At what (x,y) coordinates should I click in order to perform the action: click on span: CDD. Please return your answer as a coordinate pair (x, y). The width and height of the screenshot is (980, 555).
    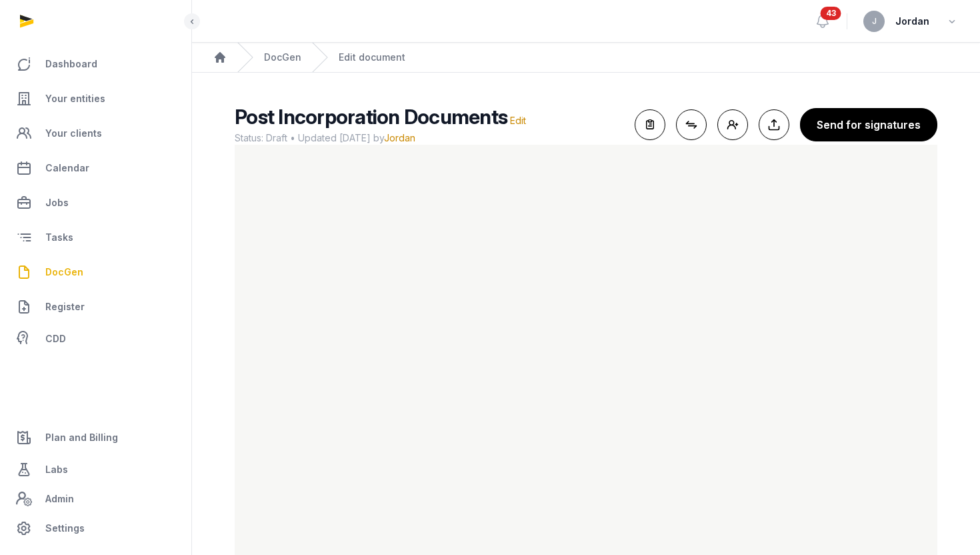
    Looking at the image, I should click on (55, 339).